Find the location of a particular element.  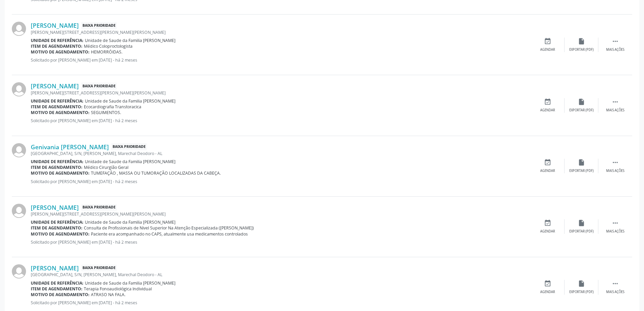

span: Paciente era acompanhado no CAPS, atualmente usa medicamentos controlados is located at coordinates (169, 234).